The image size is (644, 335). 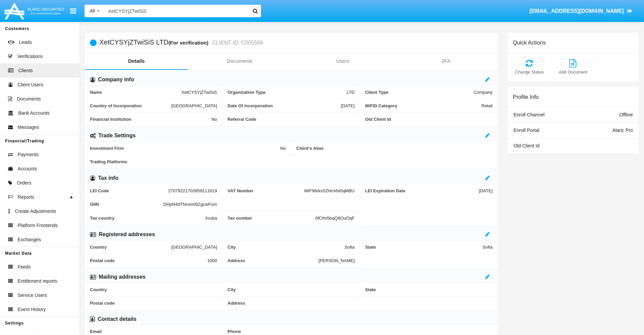 I want to click on h6: Company info, so click(x=116, y=79).